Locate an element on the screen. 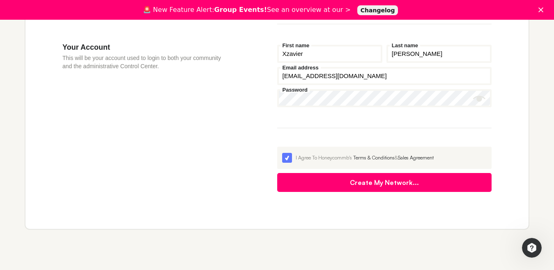  label: First name is located at coordinates (296, 45).